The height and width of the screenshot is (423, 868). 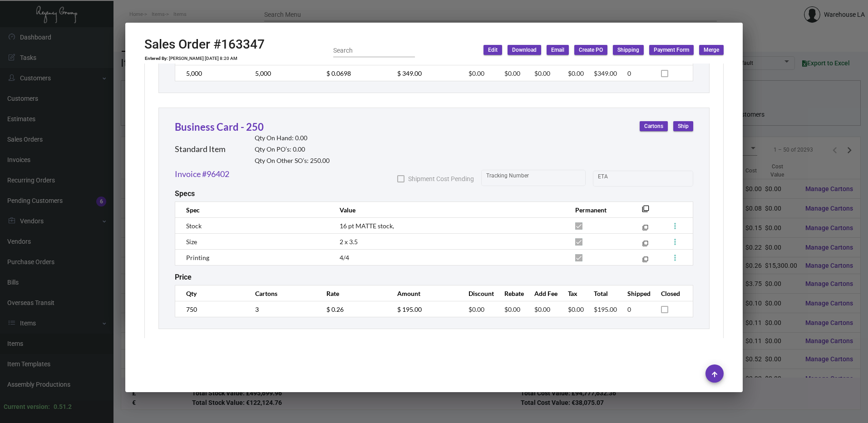 I want to click on span: $349.00, so click(x=605, y=73).